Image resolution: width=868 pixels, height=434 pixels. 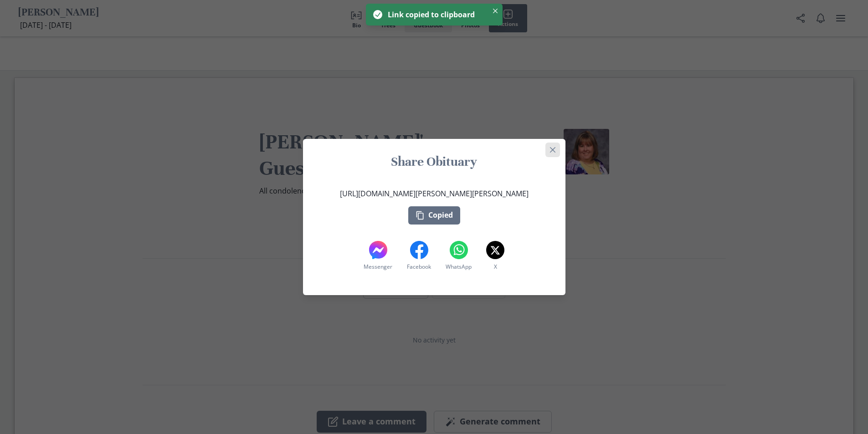 What do you see at coordinates (436, 14) in the screenshot?
I see `div: Link copied to clipboard` at bounding box center [436, 14].